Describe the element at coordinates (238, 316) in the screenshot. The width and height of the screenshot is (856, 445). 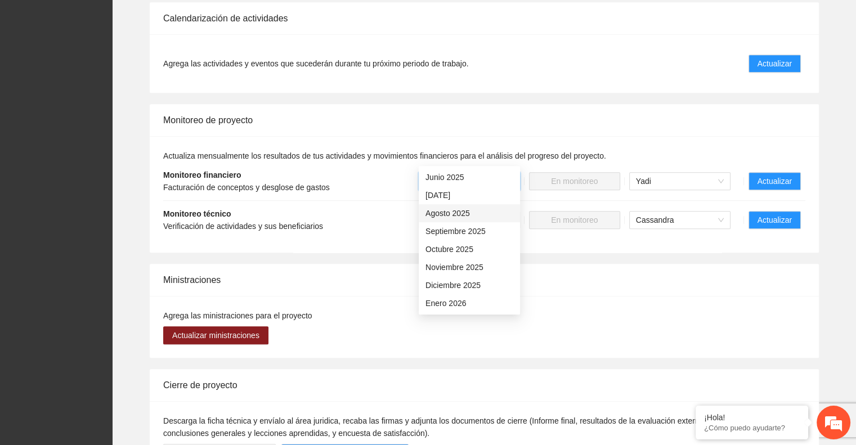
I see `span: Agrega las ministraciones para el proyecto` at that location.